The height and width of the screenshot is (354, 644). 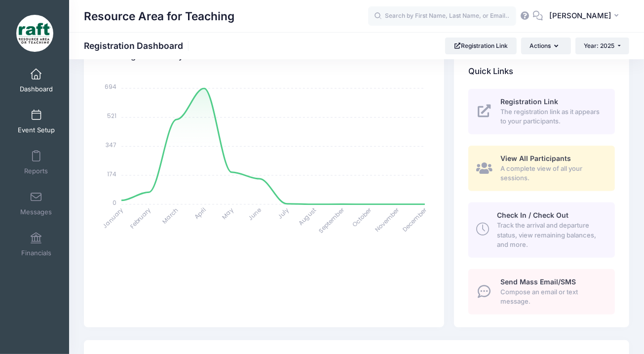 I want to click on span: A complete view of all your sessions., so click(x=552, y=173).